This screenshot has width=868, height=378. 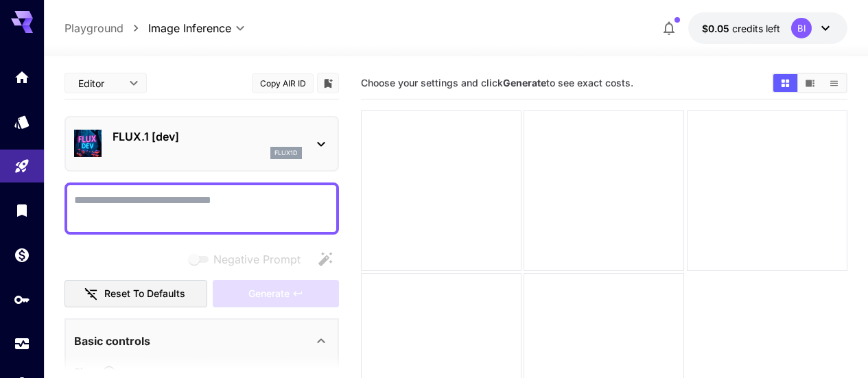 I want to click on p: Basic controls, so click(x=112, y=341).